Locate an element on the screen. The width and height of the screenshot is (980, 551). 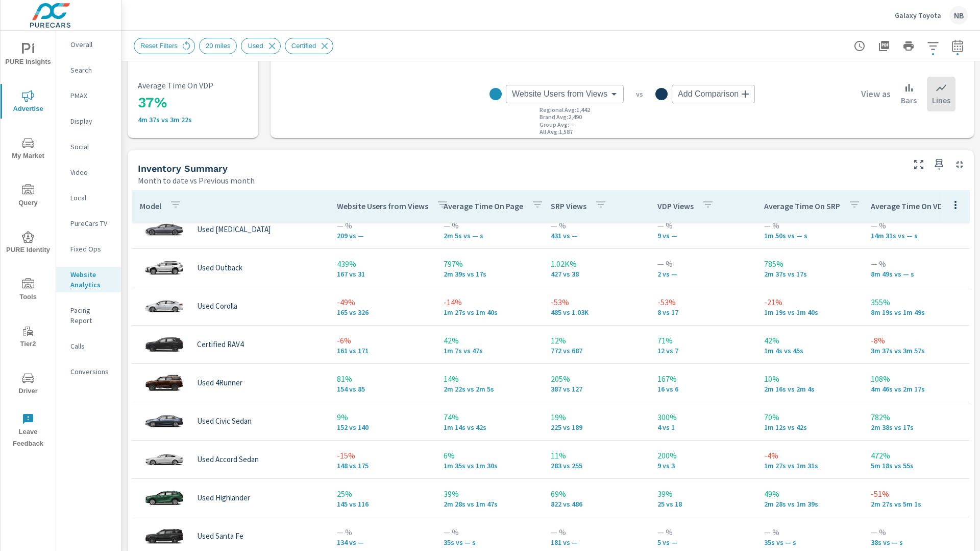
span: Driver is located at coordinates (28, 384).